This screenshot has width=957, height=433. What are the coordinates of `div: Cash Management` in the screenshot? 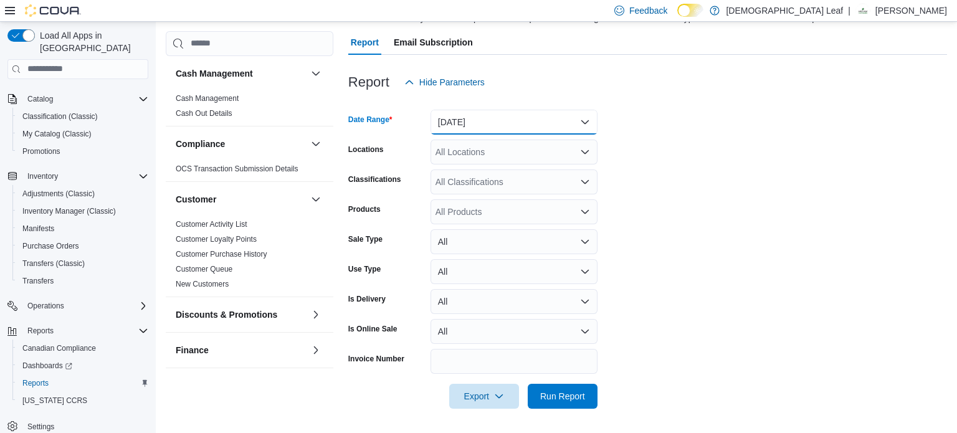 It's located at (249, 108).